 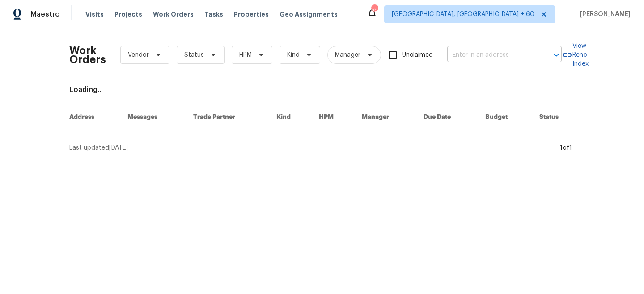 I want to click on th: Due Date, so click(x=448, y=117).